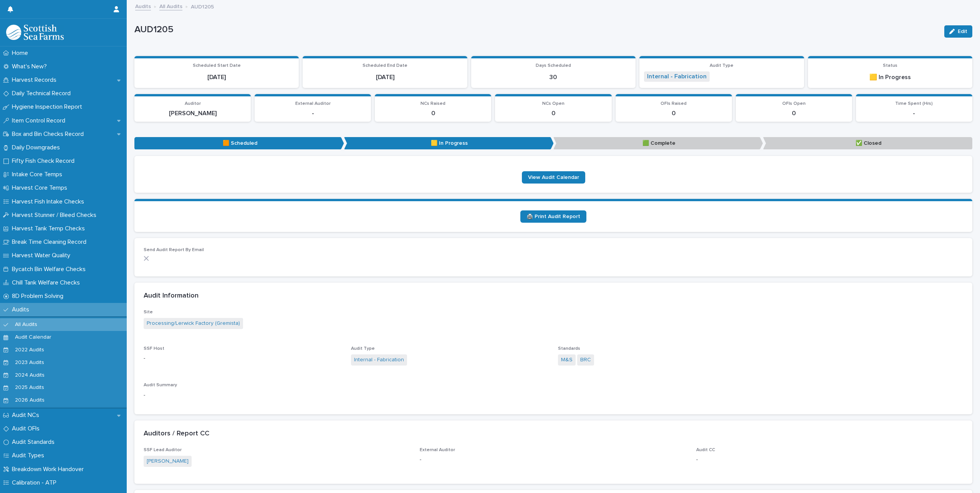  What do you see at coordinates (705, 450) in the screenshot?
I see `span: Audit CC` at bounding box center [705, 450].